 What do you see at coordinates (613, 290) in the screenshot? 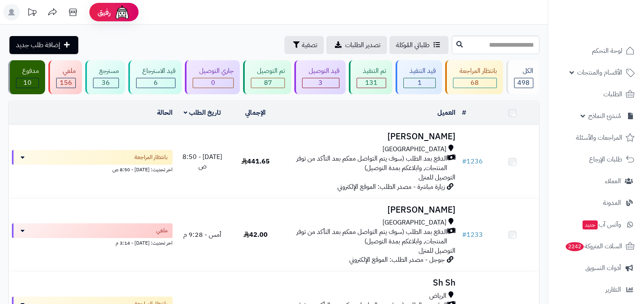
I see `span: التقارير` at bounding box center [613, 290].